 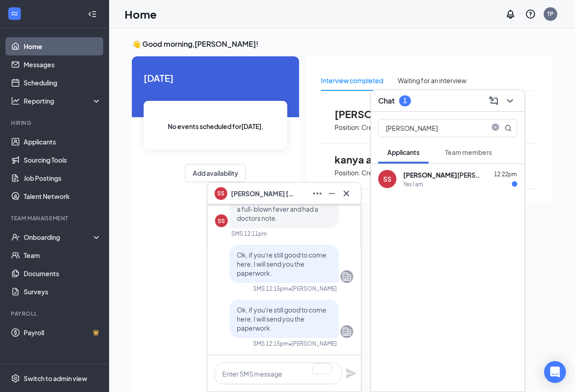 What do you see at coordinates (331, 193) in the screenshot?
I see `svg: Minimize` at bounding box center [331, 193].